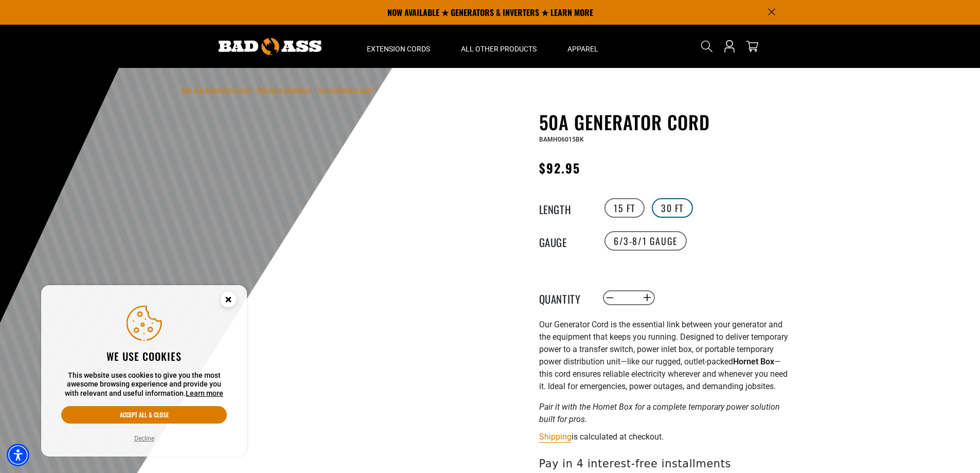 This screenshot has width=980, height=473. Describe the element at coordinates (646, 241) in the screenshot. I see `label: 6/3-8/1 Gauge` at that location.